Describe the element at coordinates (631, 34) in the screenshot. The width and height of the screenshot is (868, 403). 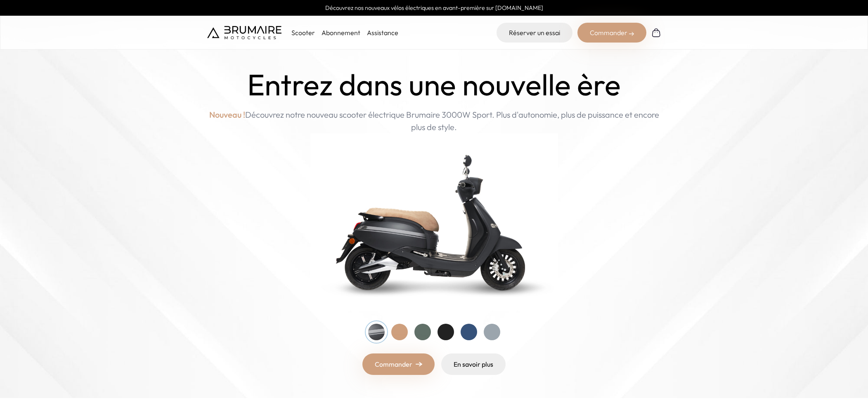
I see `img: right-arrow-2.png` at that location.